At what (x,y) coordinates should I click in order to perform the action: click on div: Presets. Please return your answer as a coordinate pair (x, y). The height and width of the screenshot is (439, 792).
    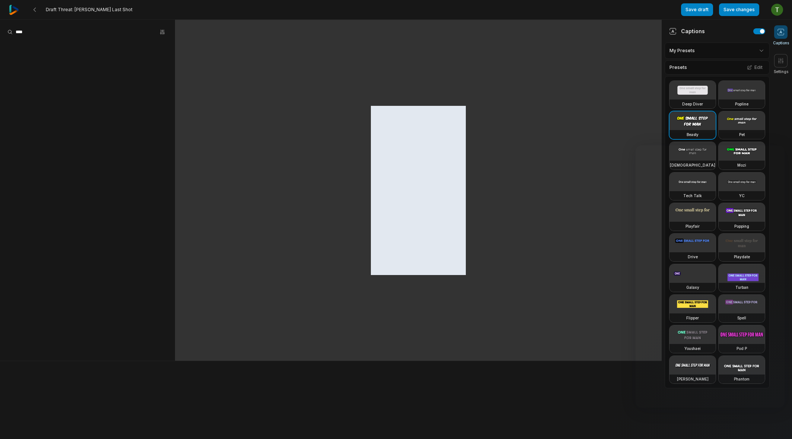
    Looking at the image, I should click on (717, 67).